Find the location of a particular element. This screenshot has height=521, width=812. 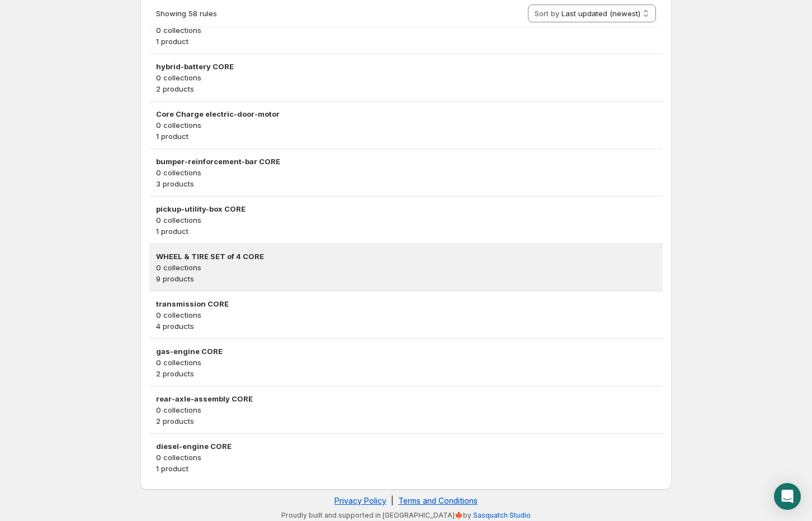

a: Sasquatch Studio is located at coordinates (501, 515).